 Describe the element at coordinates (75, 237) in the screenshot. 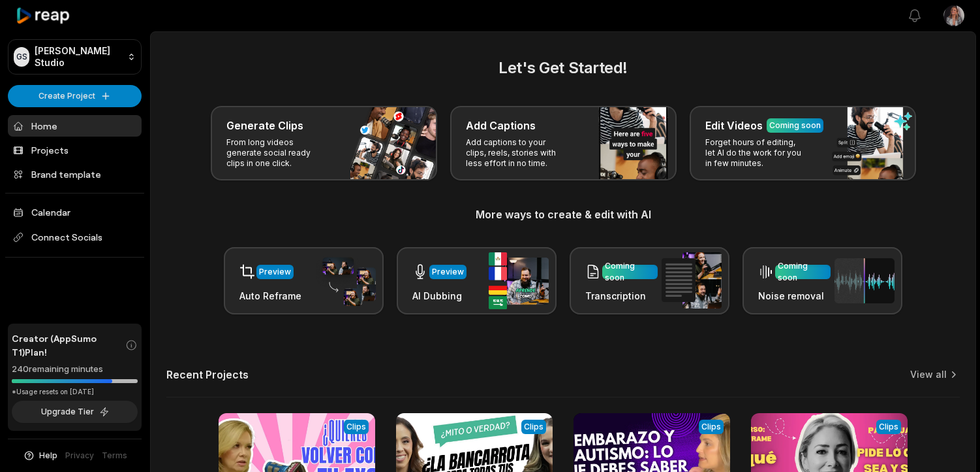

I see `span: Connect Socials` at that location.